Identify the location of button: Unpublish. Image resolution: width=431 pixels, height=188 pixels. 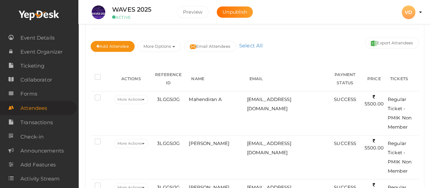
(235, 12).